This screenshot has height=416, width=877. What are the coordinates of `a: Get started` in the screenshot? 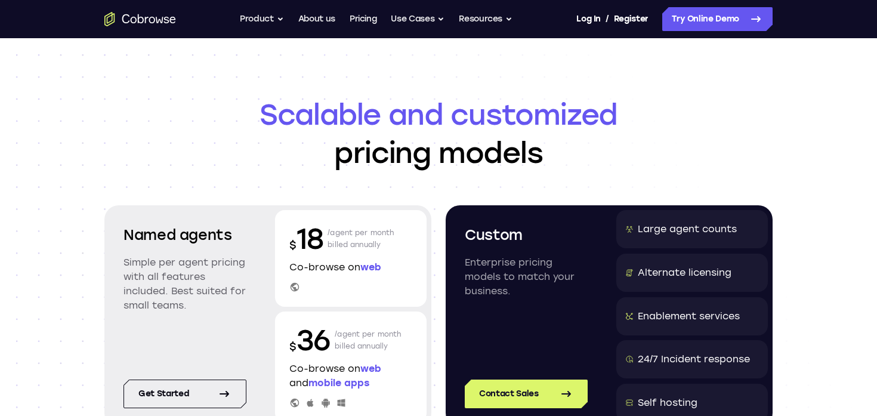 It's located at (185, 394).